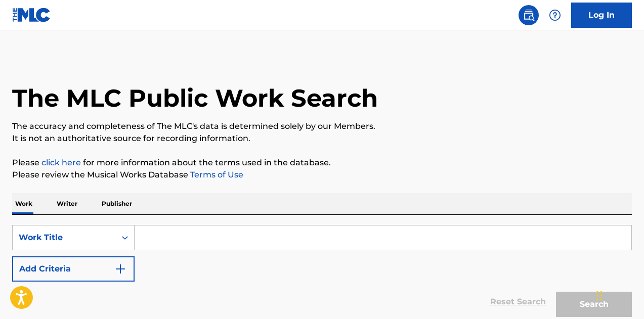  What do you see at coordinates (24, 204) in the screenshot?
I see `p: Work` at bounding box center [24, 204].